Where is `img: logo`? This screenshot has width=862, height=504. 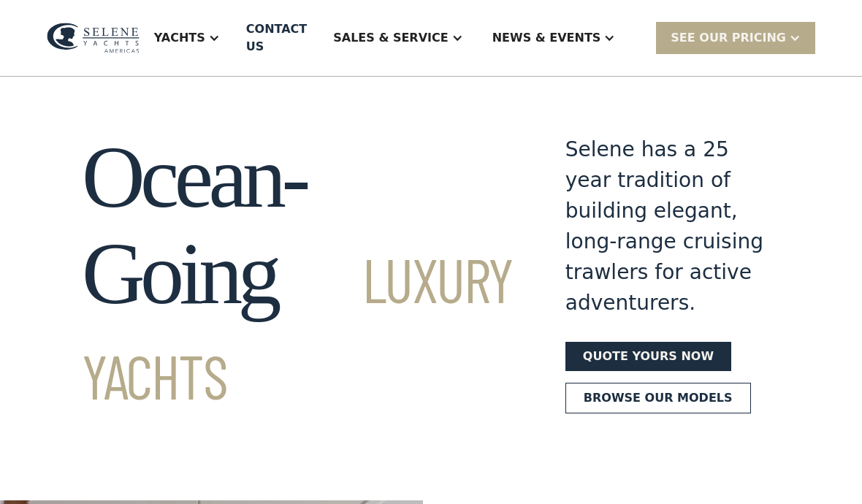
img: logo is located at coordinates (93, 37).